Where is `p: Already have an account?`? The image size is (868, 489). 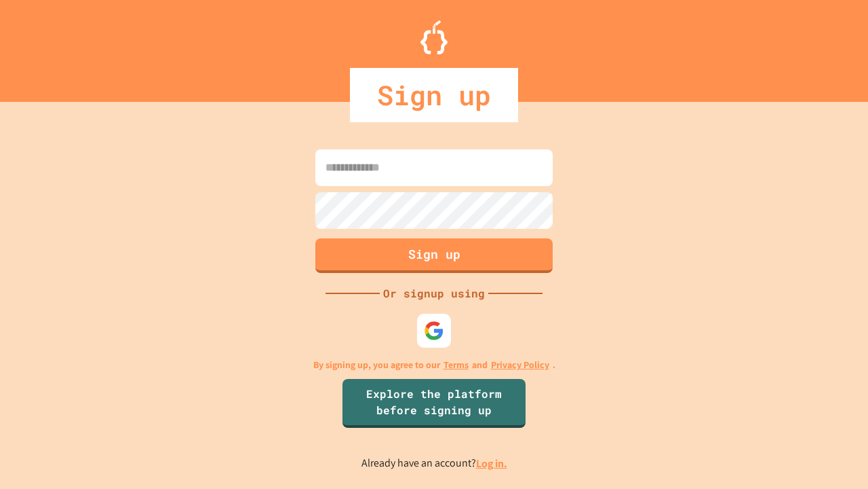
p: Already have an account? is located at coordinates (434, 463).